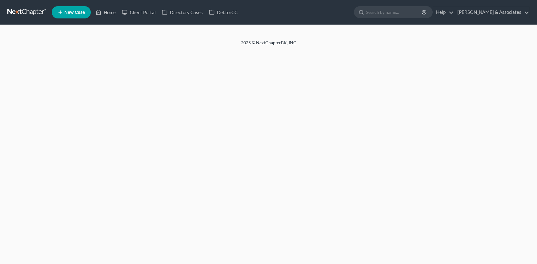  I want to click on a: Client Portal, so click(139, 12).